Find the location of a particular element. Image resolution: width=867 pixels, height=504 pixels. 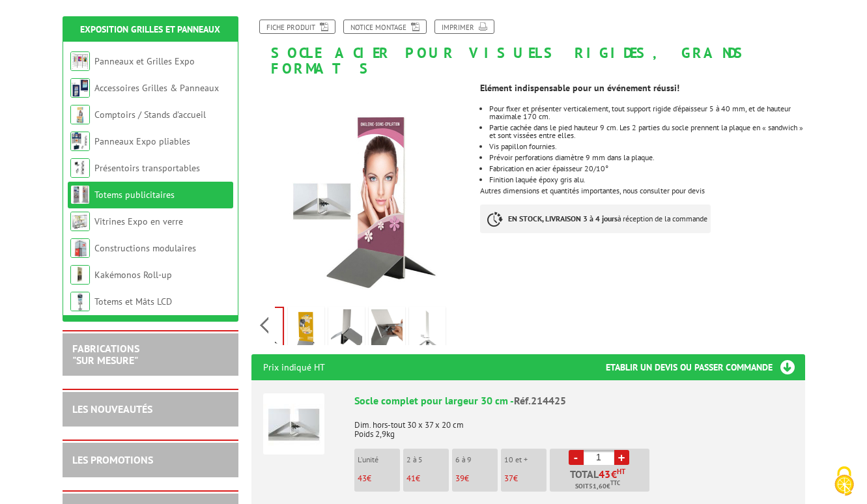

span: 39 is located at coordinates (460, 477).